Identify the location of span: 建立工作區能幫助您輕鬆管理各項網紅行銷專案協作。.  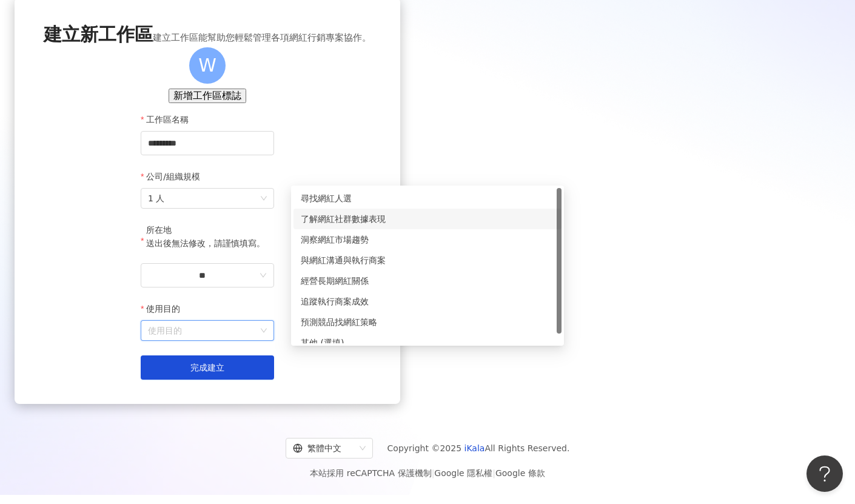
(262, 38).